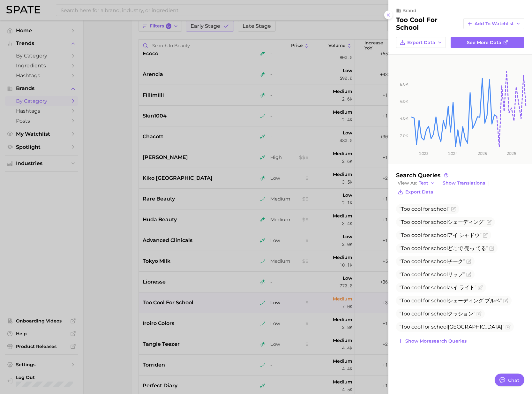 Image resolution: width=532 pixels, height=394 pixels. What do you see at coordinates (432, 262) in the screenshot?
I see `span: チーク` at bounding box center [432, 262].